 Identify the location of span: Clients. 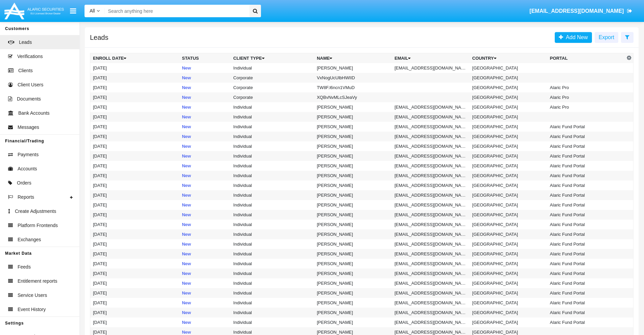
(25, 70).